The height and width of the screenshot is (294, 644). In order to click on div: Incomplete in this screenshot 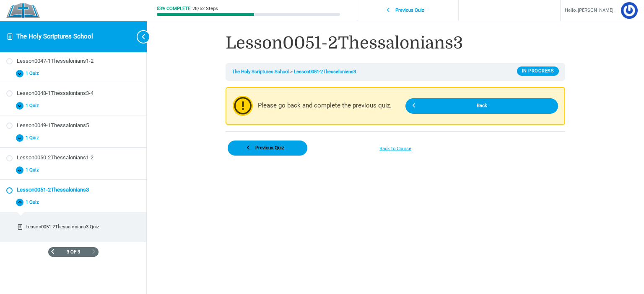, I will do `click(20, 228)`.